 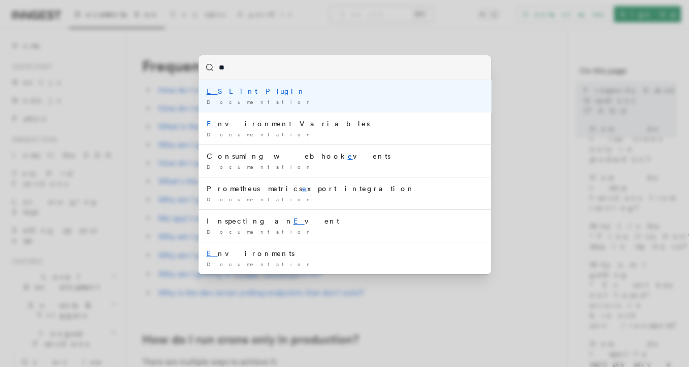 What do you see at coordinates (345, 124) in the screenshot?
I see `div: nvironment Variables` at bounding box center [345, 124].